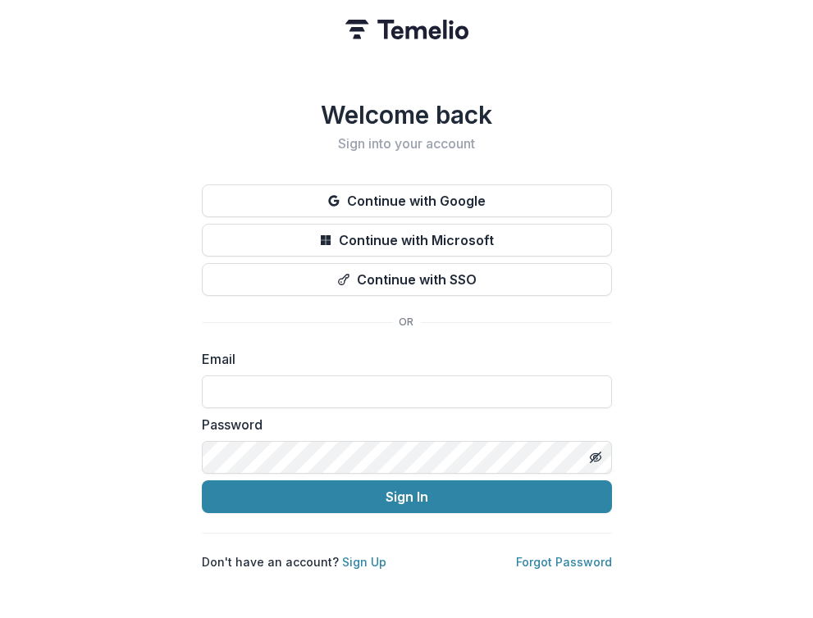  Describe the element at coordinates (402, 359) in the screenshot. I see `label: Email` at that location.